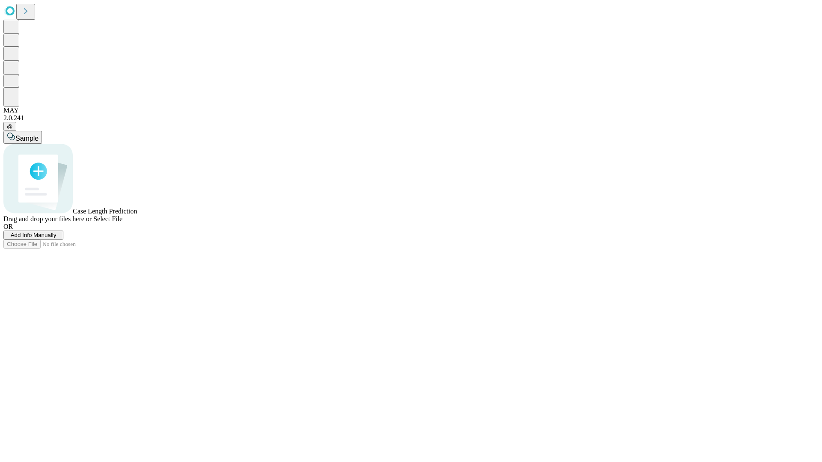  Describe the element at coordinates (23, 137) in the screenshot. I see `button: Sample` at that location.